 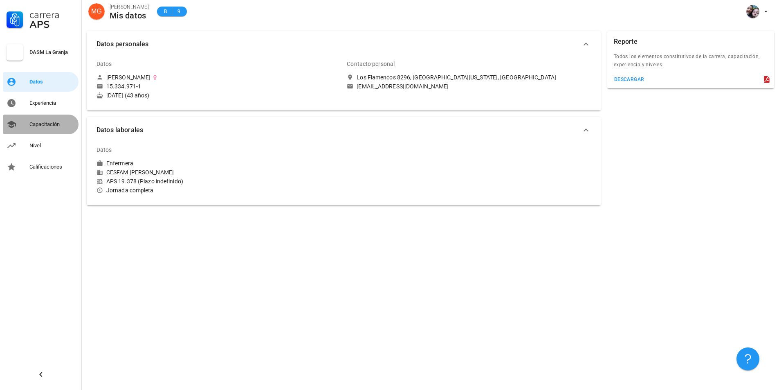 I want to click on div: Calificaciones, so click(x=52, y=167).